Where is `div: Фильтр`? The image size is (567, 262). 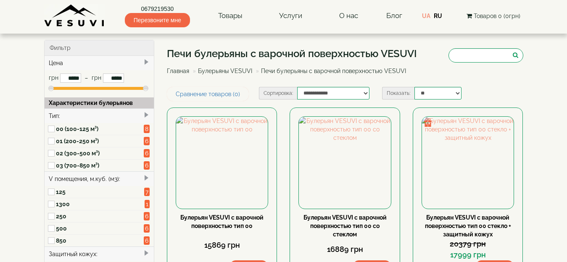
div: Фильтр is located at coordinates (99, 48).